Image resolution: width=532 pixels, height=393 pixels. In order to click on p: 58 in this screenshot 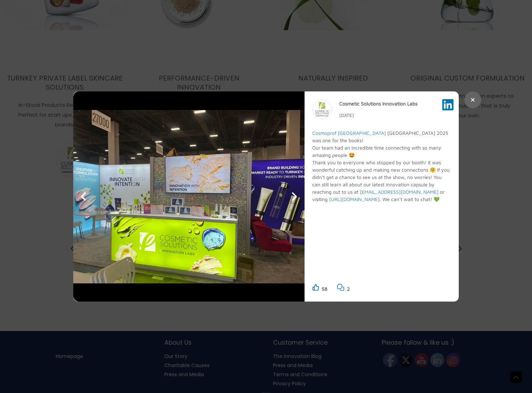, I will do `click(324, 289)`.